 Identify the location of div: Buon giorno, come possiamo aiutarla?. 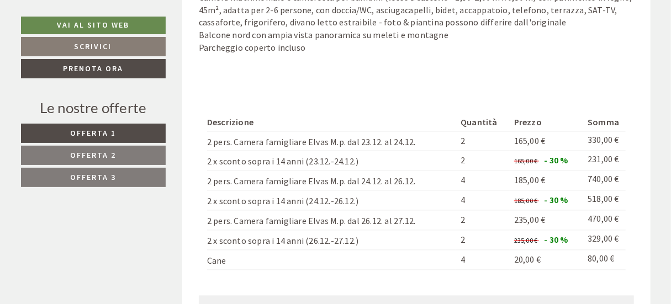
(91, 47).